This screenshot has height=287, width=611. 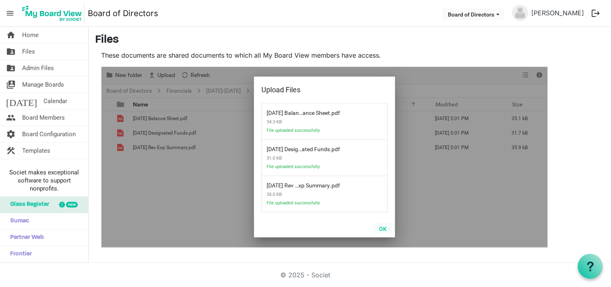 I want to click on button: logout, so click(x=596, y=13).